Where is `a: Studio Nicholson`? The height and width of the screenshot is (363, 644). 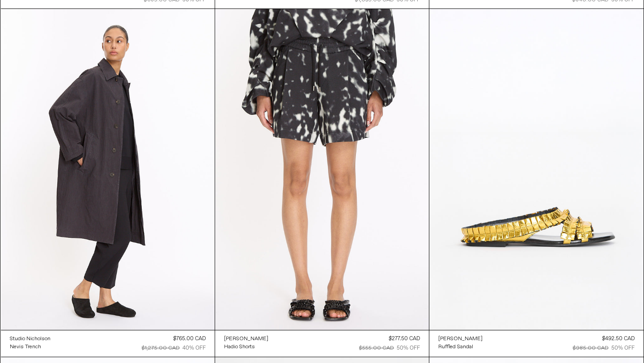 a: Studio Nicholson is located at coordinates (30, 339).